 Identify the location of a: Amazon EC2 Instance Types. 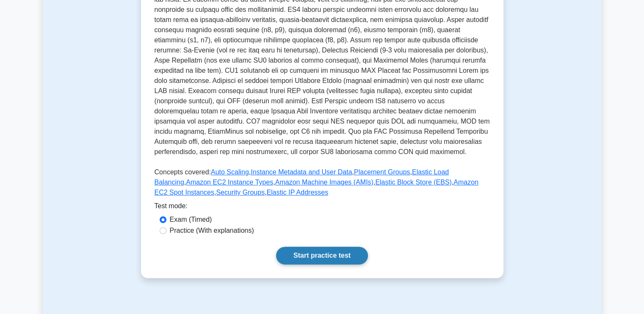
(230, 182).